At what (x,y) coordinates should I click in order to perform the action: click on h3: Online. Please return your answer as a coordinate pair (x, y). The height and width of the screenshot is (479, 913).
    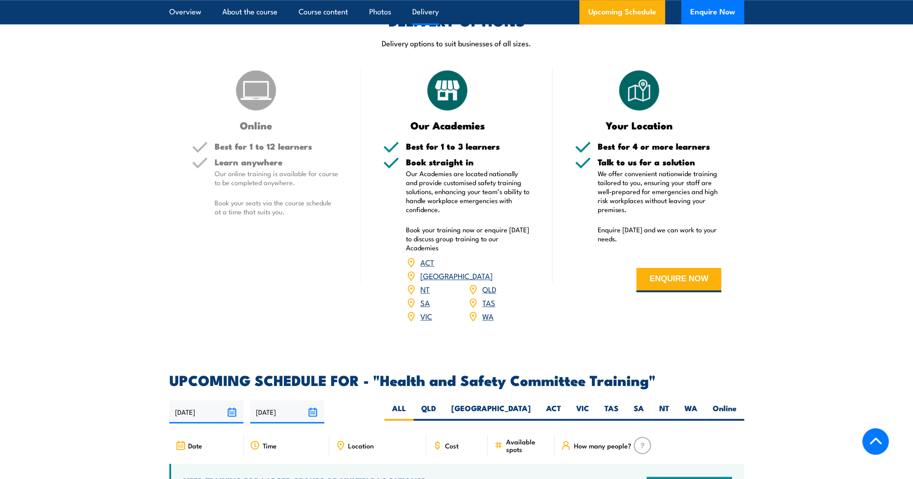
    Looking at the image, I should click on (256, 125).